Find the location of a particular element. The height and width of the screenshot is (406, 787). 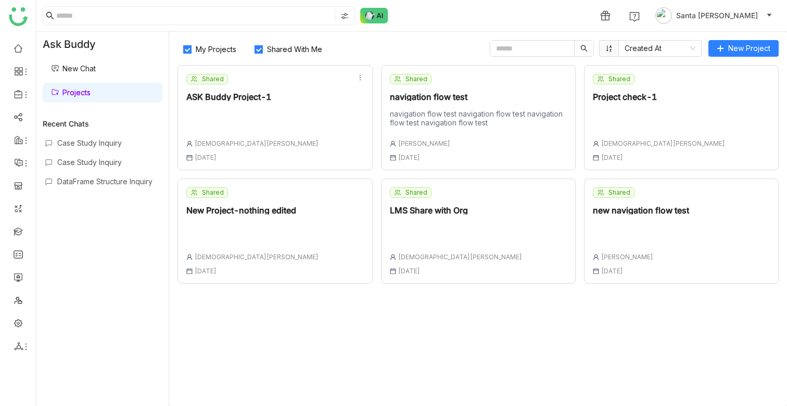

div: navigation flow test is located at coordinates (479, 97).